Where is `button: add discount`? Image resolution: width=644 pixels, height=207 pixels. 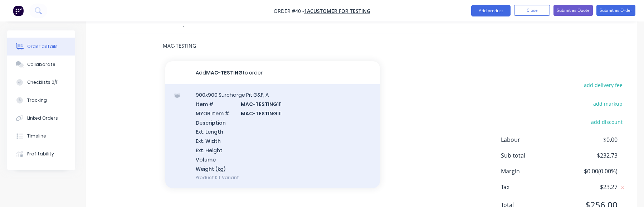 button: add discount is located at coordinates (606, 122).